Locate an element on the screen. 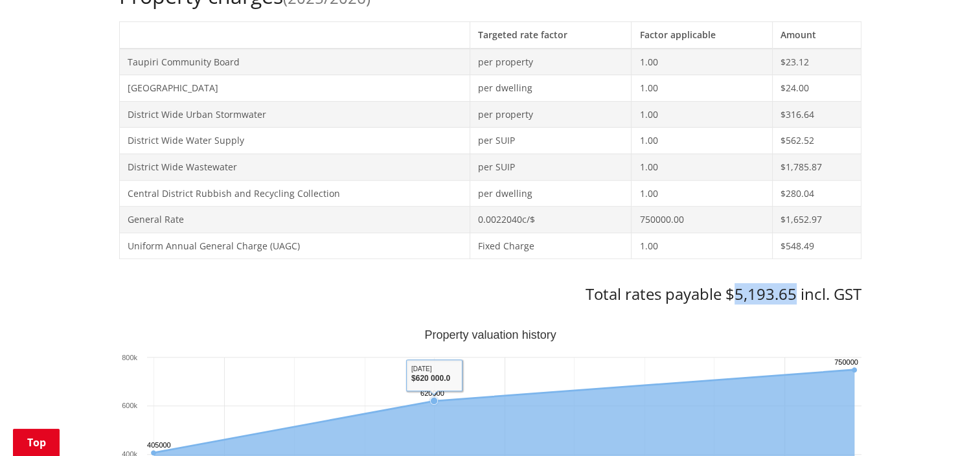 Image resolution: width=980 pixels, height=456 pixels. td: Fixed Charge is located at coordinates (550, 245).